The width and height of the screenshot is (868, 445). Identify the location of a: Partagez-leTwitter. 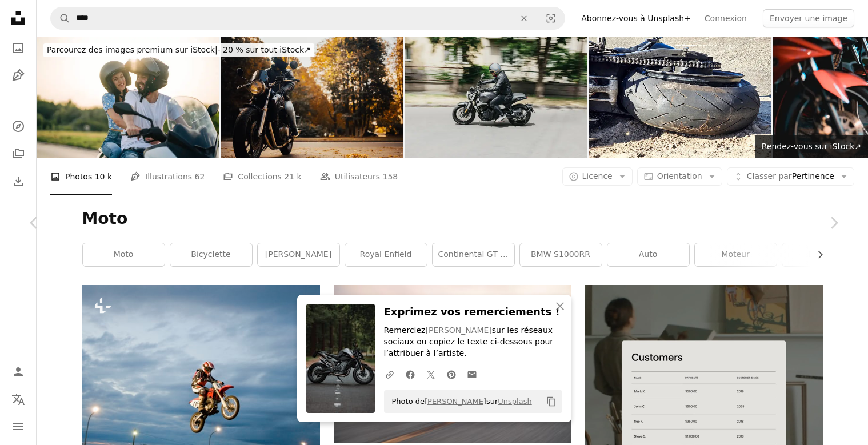
(431, 374).